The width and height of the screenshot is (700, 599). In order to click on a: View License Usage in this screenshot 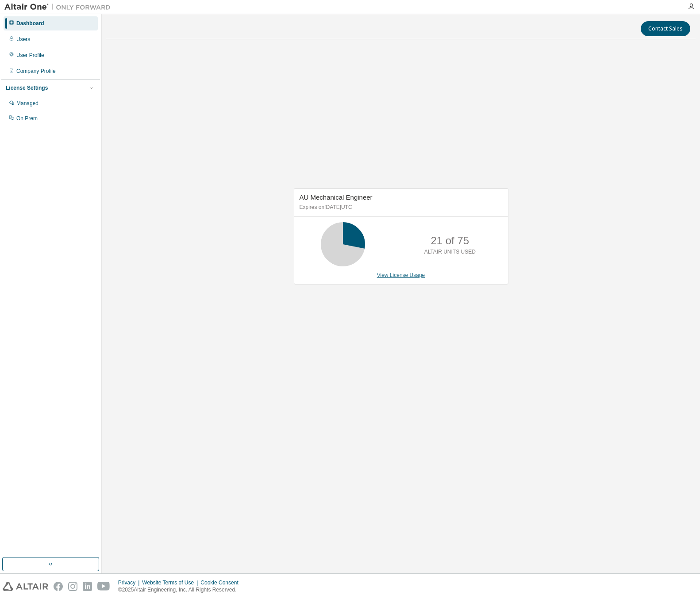, I will do `click(401, 275)`.